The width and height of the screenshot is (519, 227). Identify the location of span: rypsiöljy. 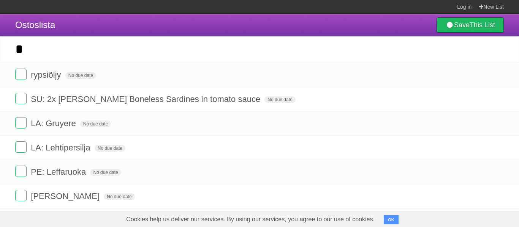
(47, 75).